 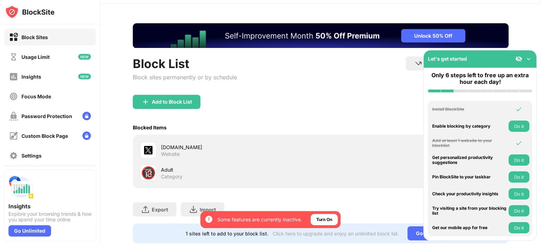 What do you see at coordinates (172, 176) in the screenshot?
I see `div: Category` at bounding box center [172, 176].